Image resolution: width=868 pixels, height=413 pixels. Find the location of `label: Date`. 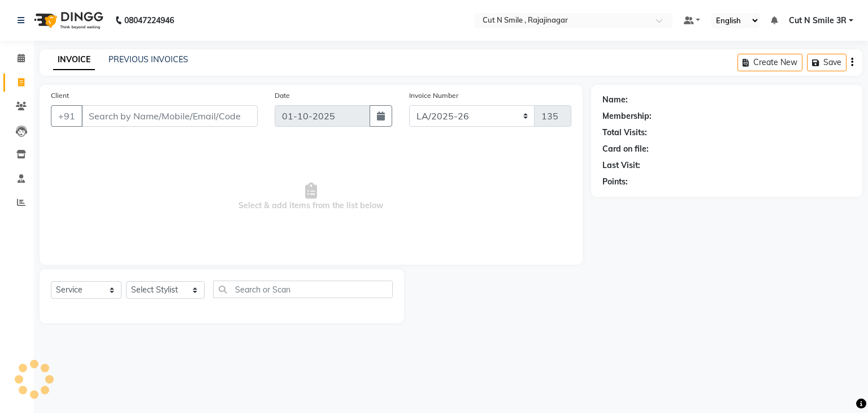

label: Date is located at coordinates (282, 95).